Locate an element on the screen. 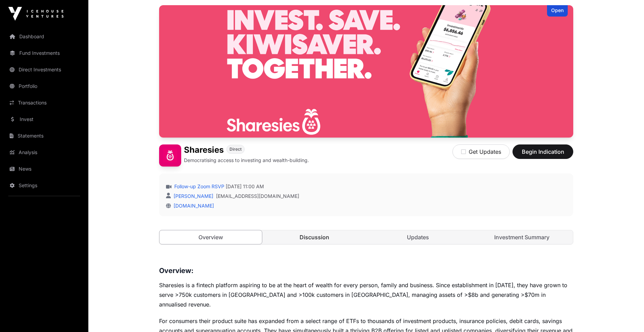  a: Begin Indication is located at coordinates (543, 155).